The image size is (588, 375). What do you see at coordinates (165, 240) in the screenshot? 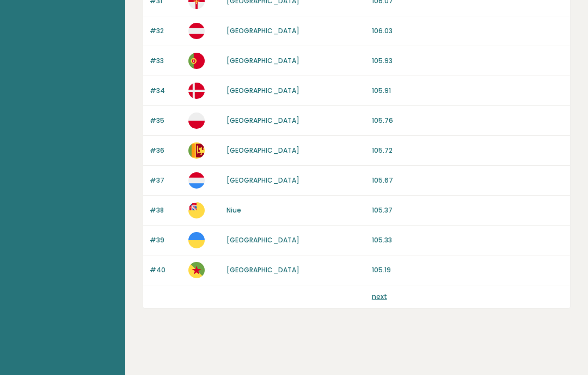
I see `p: #39` at bounding box center [165, 240].